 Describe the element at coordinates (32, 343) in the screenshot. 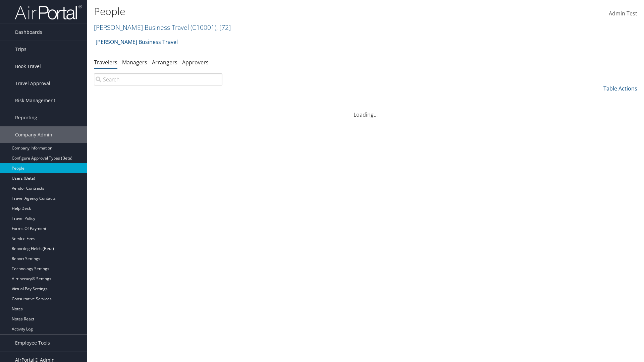

I see `span: Employee Tools` at that location.